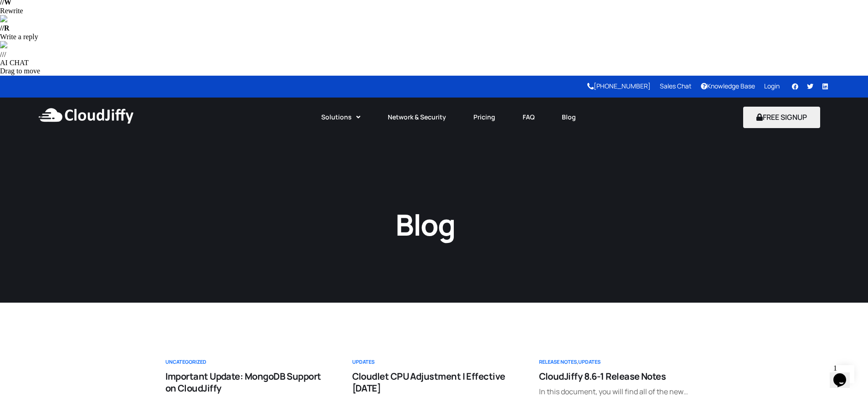  I want to click on a: Solutions, so click(341, 117).